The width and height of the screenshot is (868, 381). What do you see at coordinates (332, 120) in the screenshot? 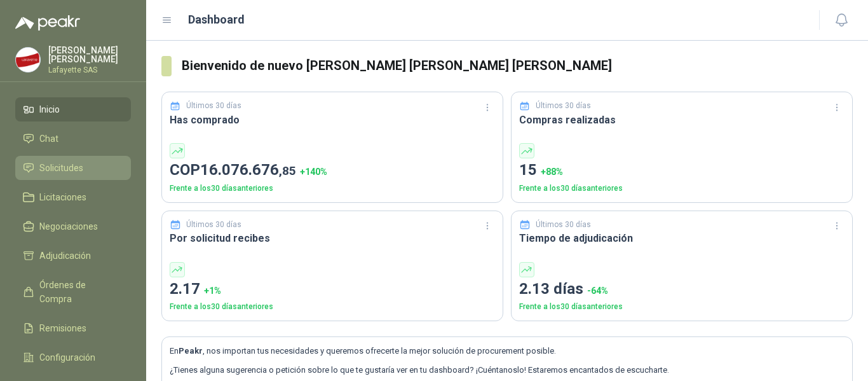
I see `h3: Has comprado` at bounding box center [332, 120].